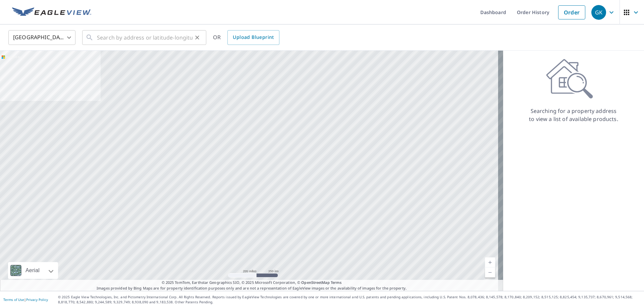 This screenshot has height=308, width=644. Describe the element at coordinates (253, 38) in the screenshot. I see `span: Upload Blueprint` at that location.